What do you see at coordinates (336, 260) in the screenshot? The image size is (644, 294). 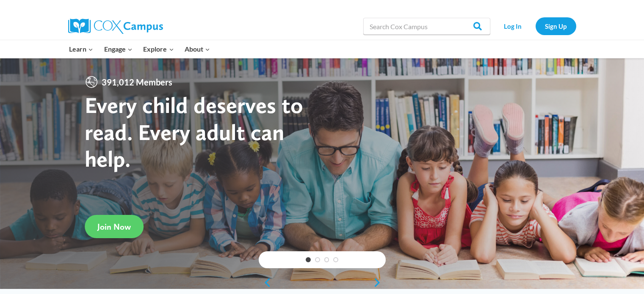 I see `a: 4` at bounding box center [336, 260].